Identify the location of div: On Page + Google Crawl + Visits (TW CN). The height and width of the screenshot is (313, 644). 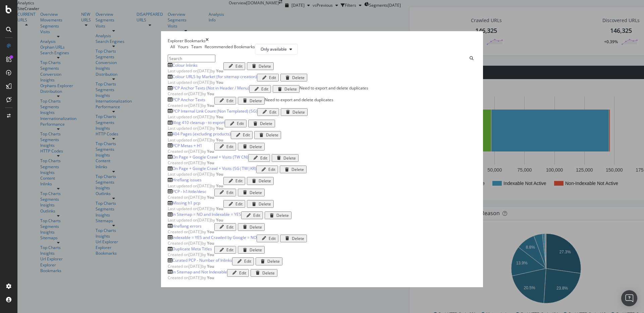
(210, 156).